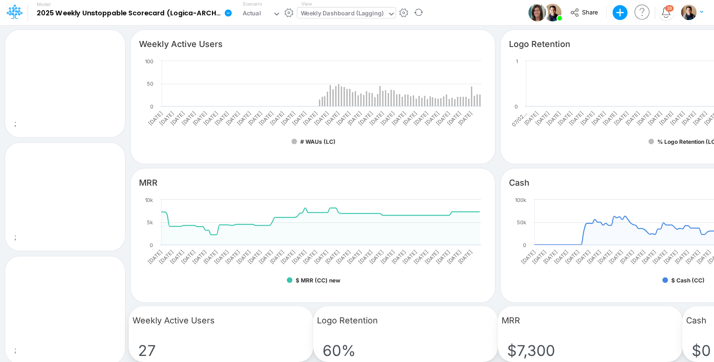  Describe the element at coordinates (590, 12) in the screenshot. I see `span: Share` at that location.